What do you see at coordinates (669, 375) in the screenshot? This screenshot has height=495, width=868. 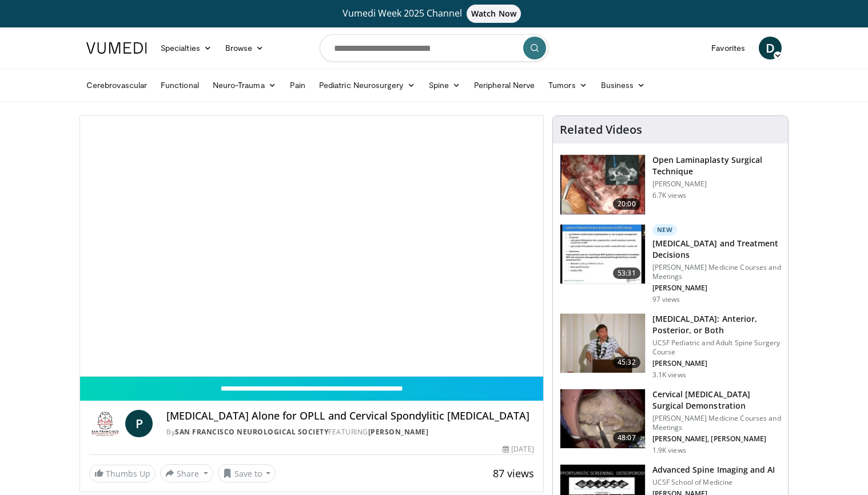 I see `p: 3.1K views` at bounding box center [669, 375].